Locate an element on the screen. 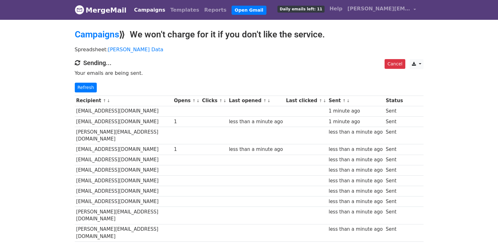  a: Templates is located at coordinates (185, 10).